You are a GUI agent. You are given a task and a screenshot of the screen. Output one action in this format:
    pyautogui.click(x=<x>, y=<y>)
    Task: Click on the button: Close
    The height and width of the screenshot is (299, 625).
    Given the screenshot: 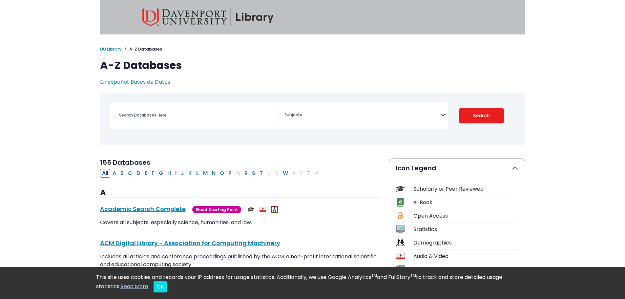 What is the action you would take?
    pyautogui.click(x=160, y=287)
    